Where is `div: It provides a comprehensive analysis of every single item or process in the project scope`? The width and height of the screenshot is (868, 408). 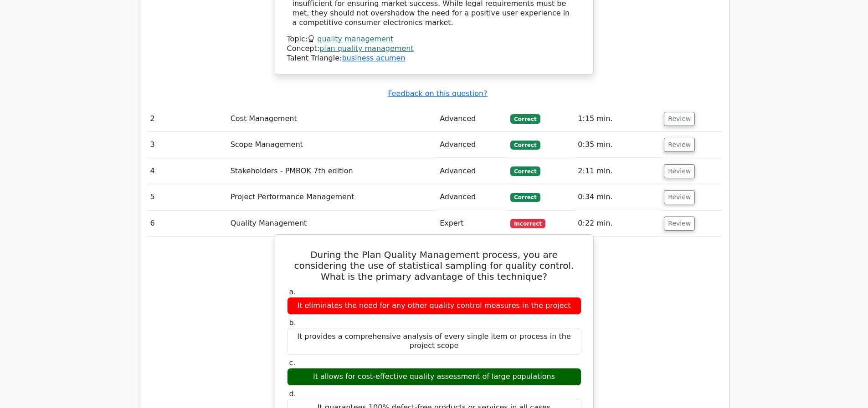 div: It provides a comprehensive analysis of every single item or process in the project scope is located at coordinates (434, 342).